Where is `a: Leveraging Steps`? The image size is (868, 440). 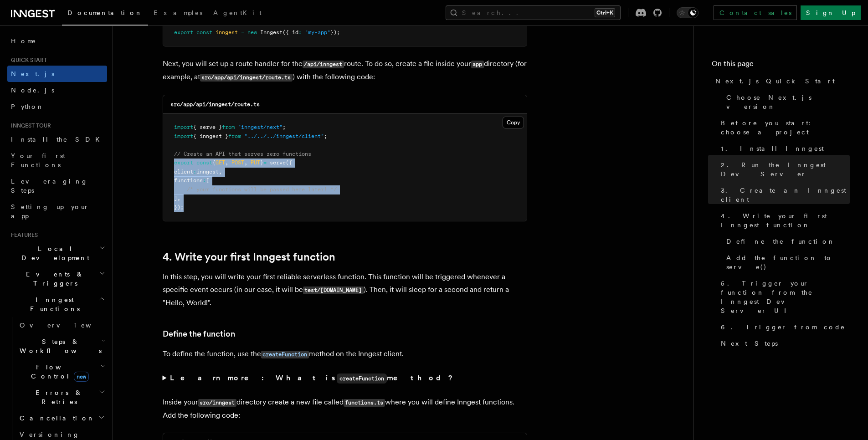
a: Leveraging Steps is located at coordinates (57, 186).